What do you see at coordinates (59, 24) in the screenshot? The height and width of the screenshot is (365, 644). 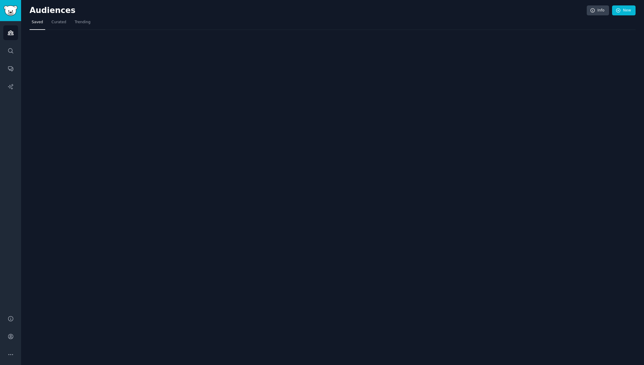 I see `a: Curated` at bounding box center [59, 24].